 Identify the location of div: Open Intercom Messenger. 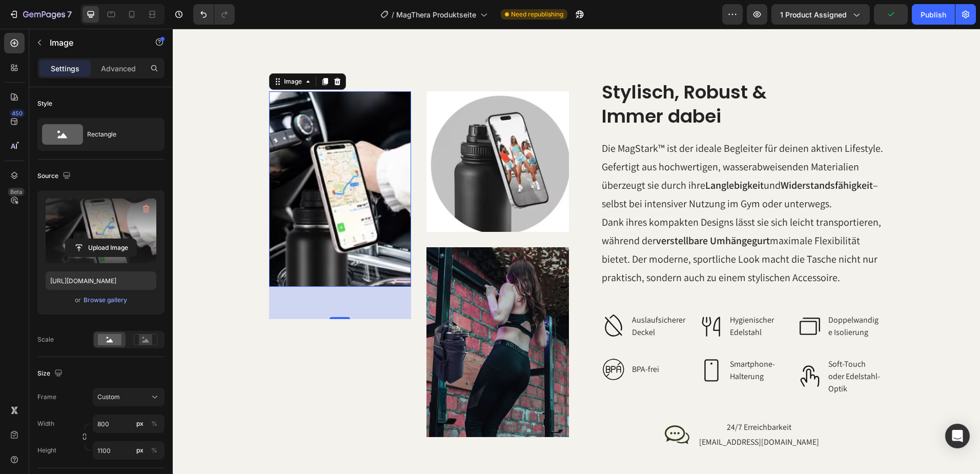
(958, 436).